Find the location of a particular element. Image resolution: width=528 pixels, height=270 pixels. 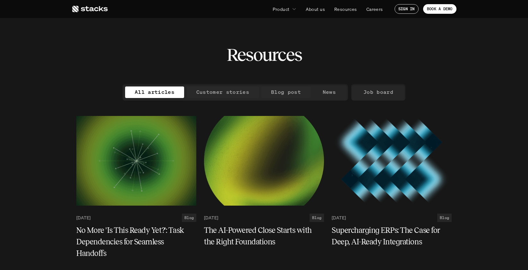

p: Blog post is located at coordinates (286, 92).